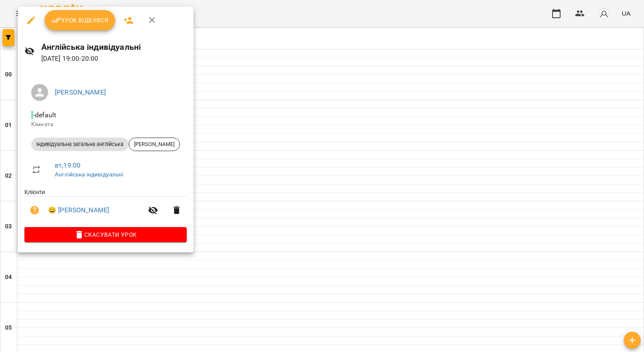 The image size is (644, 352). I want to click on p: Кімната, so click(105, 125).